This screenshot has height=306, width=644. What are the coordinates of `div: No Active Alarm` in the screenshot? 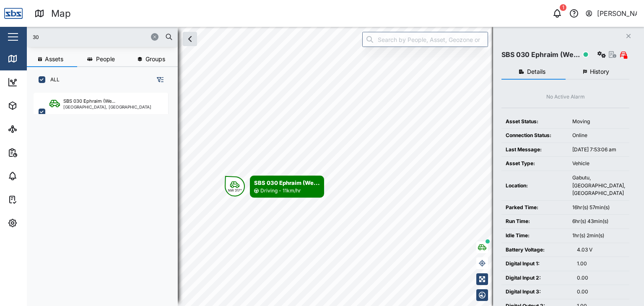 It's located at (565, 97).